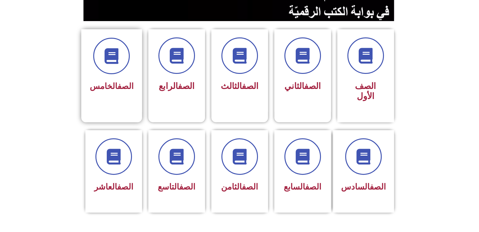  Describe the element at coordinates (365, 91) in the screenshot. I see `span: الصف الأول` at that location.